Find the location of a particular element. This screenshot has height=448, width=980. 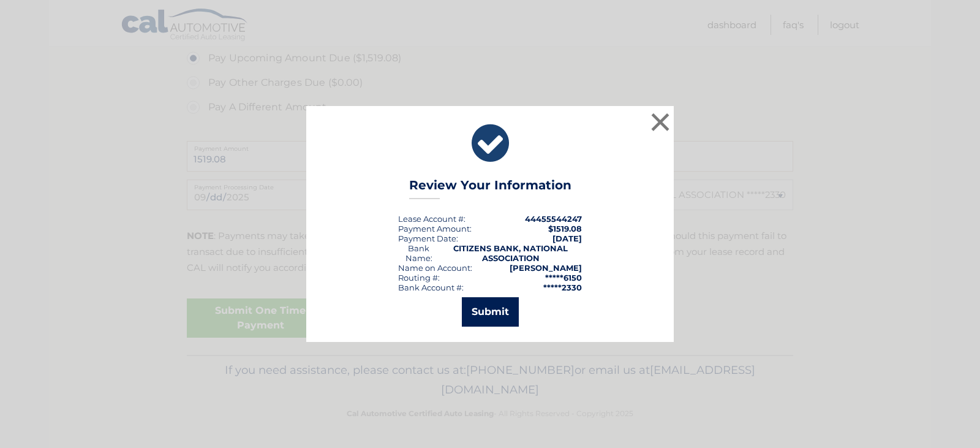

div: Lease Account #: is located at coordinates (432, 218).